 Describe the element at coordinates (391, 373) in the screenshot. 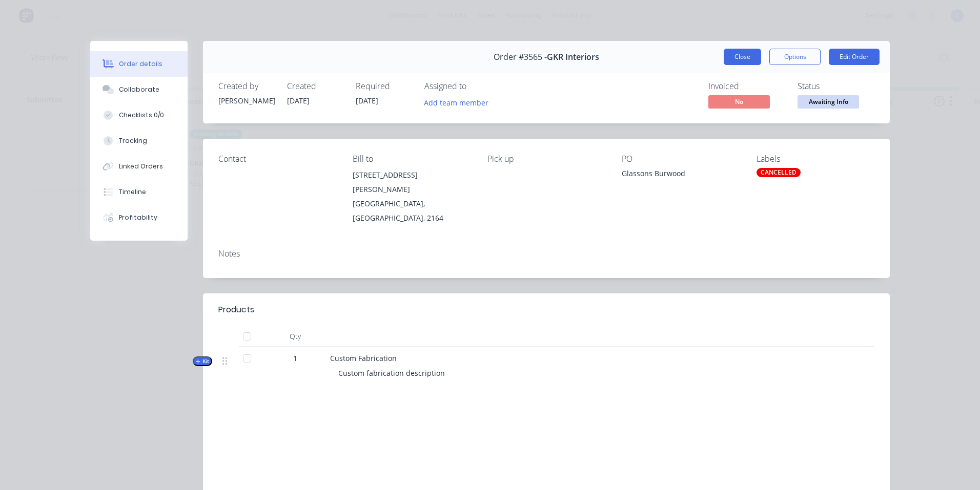

I see `span: Custom fabrication description` at that location.